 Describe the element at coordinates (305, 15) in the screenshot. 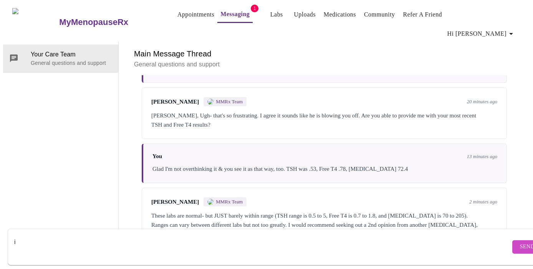

I see `button: Uploads` at that location.